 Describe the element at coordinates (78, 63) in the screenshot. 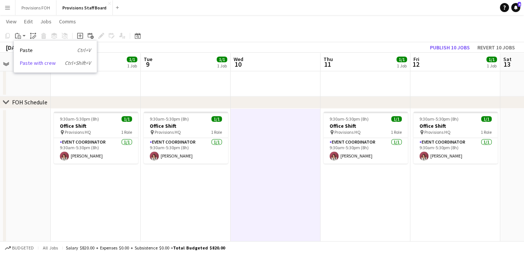

I see `i: Ctrl+Shift+V` at that location.